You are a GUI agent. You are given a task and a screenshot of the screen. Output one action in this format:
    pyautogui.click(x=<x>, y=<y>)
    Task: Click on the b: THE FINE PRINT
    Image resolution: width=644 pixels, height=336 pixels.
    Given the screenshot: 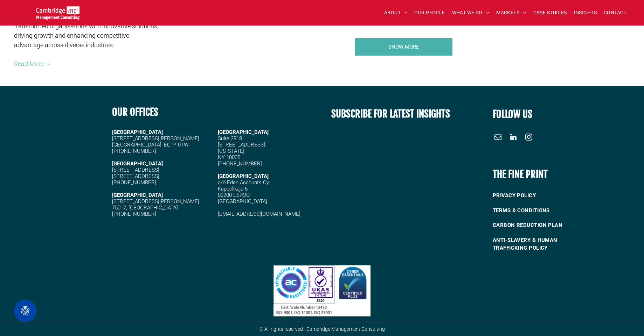 What is the action you would take?
    pyautogui.click(x=520, y=174)
    